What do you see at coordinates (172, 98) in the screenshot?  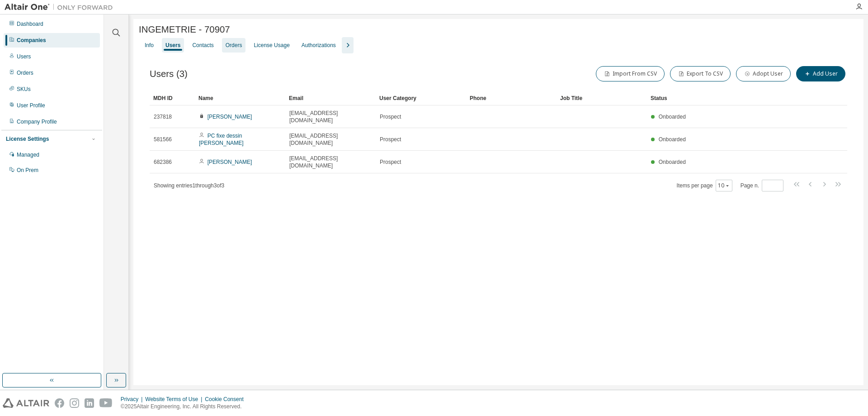 I see `div: MDH ID` at bounding box center [172, 98].